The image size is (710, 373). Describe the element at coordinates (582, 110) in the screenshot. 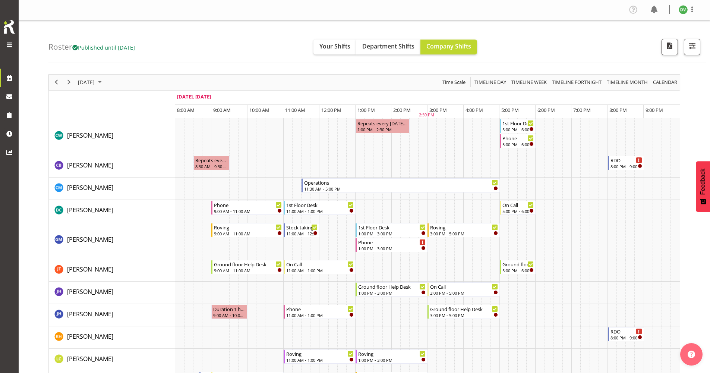

I see `span: 7:00 PM` at that location.